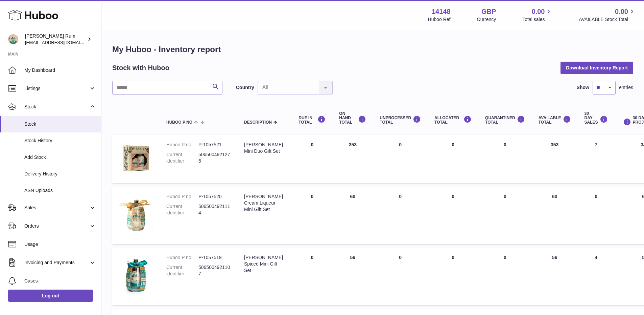 This screenshot has width=644, height=315. Describe the element at coordinates (215, 158) in the screenshot. I see `dd: 5065004921275` at that location.